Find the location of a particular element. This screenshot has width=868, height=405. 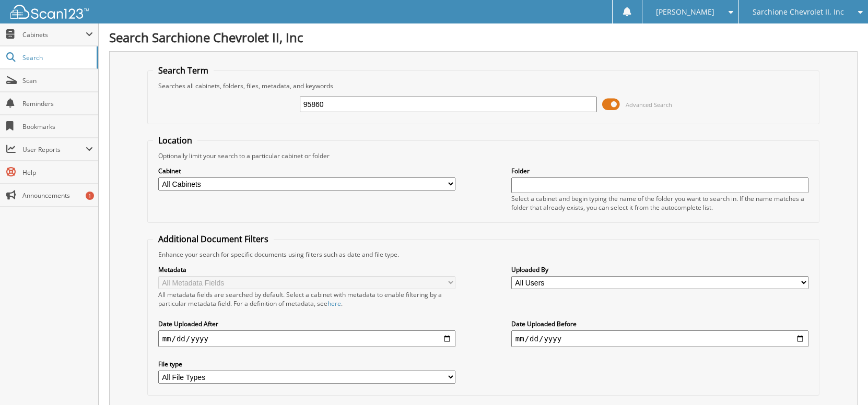

span: Sarchione Chevrolet II, Inc is located at coordinates (798, 12).